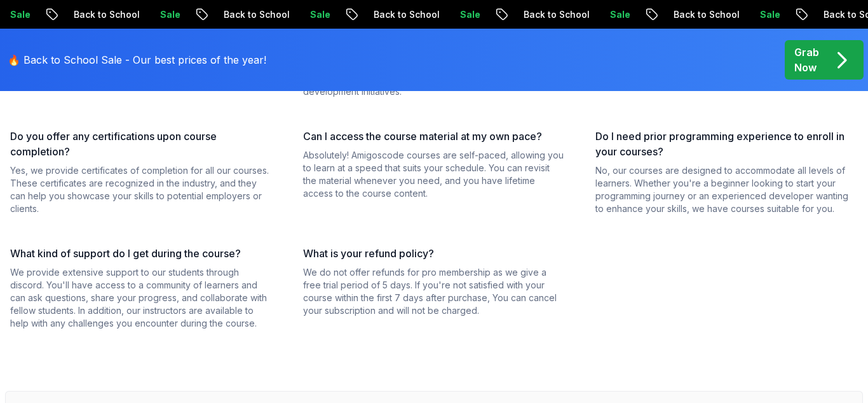 This screenshot has width=868, height=403. I want to click on p: No, our courses are designed to accommodate all levels of learners. Whether you're a beginner loo..., so click(727, 189).